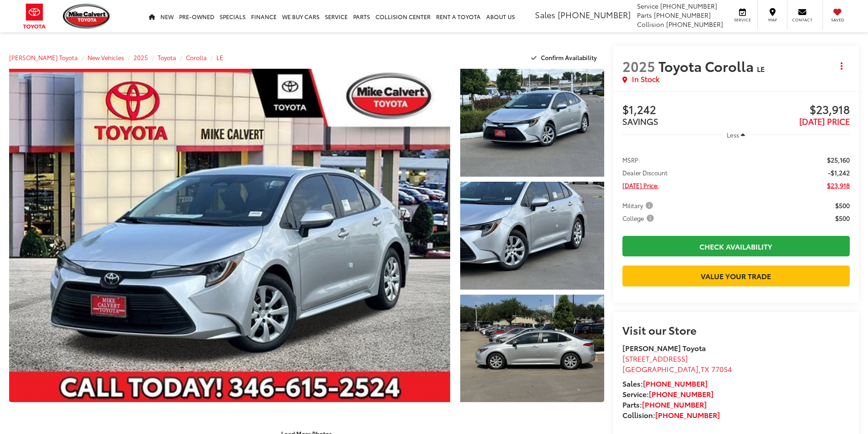 The image size is (868, 434). What do you see at coordinates (87, 16) in the screenshot?
I see `img: Mike Calvert Toyota` at bounding box center [87, 16].